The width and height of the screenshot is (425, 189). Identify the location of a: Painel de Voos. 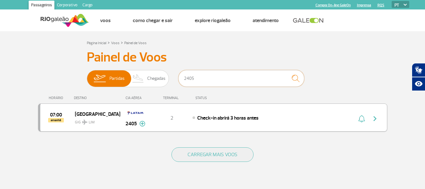
(135, 43).